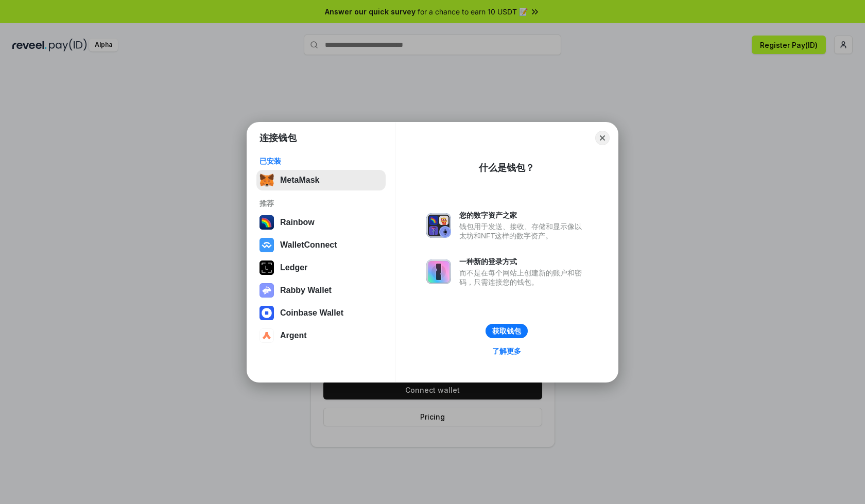  What do you see at coordinates (506, 331) in the screenshot?
I see `button: 获取钱包` at bounding box center [506, 331].